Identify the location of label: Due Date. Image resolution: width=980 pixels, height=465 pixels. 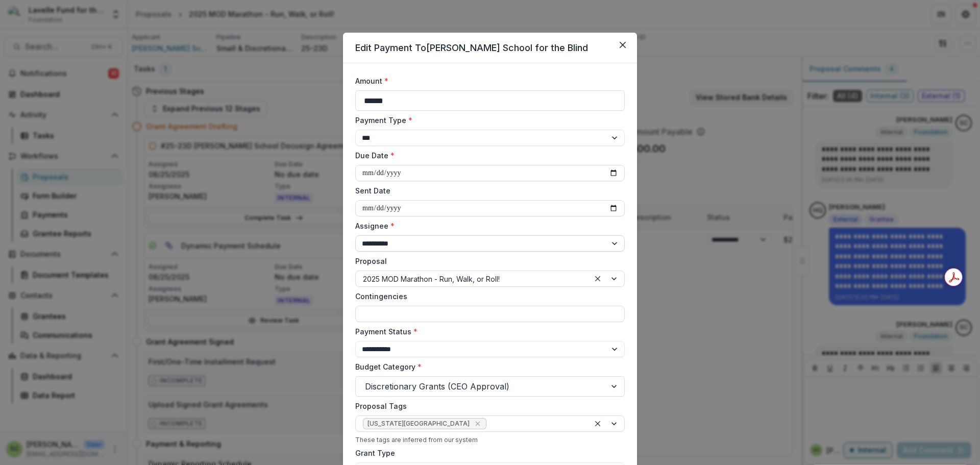
(487, 155).